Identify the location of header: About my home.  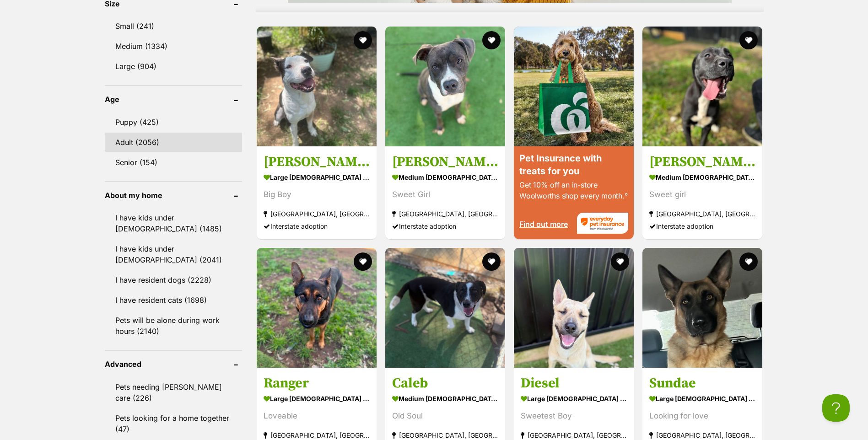
(173, 196).